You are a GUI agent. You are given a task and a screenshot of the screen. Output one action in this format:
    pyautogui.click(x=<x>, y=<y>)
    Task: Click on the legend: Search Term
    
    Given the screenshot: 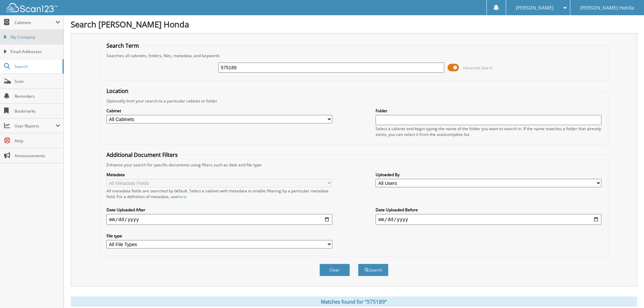 What is the action you would take?
    pyautogui.click(x=123, y=46)
    